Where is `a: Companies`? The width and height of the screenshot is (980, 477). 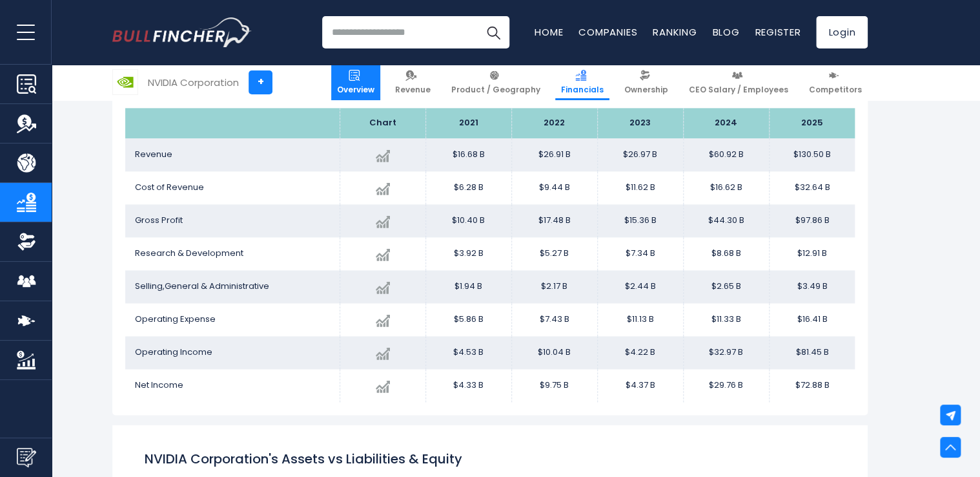
a: Companies is located at coordinates (608, 31).